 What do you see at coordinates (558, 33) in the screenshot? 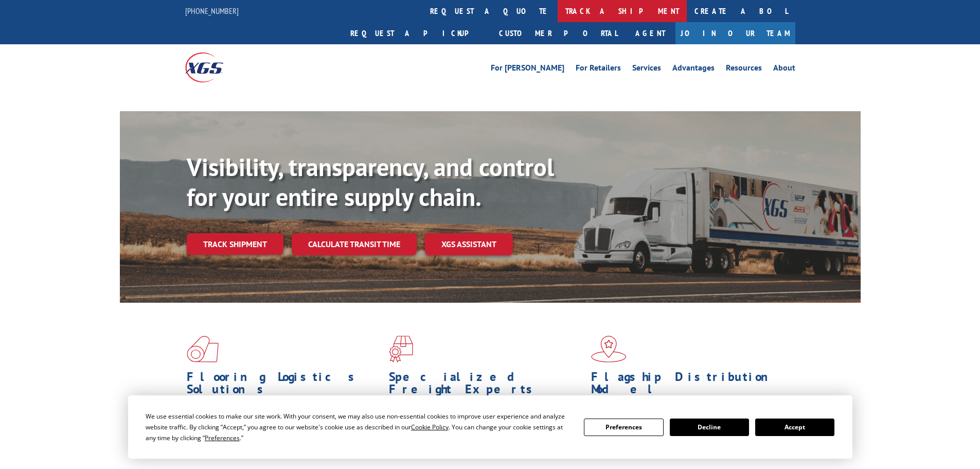
I see `a: Customer Portal` at bounding box center [558, 33].